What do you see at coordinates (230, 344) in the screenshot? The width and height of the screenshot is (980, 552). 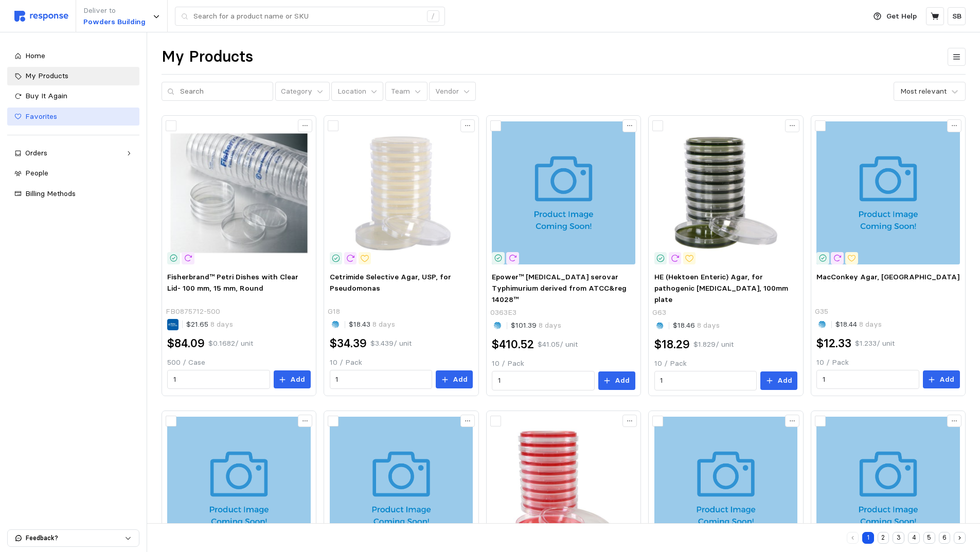 I see `p: $0.1682 / unit` at bounding box center [230, 344].